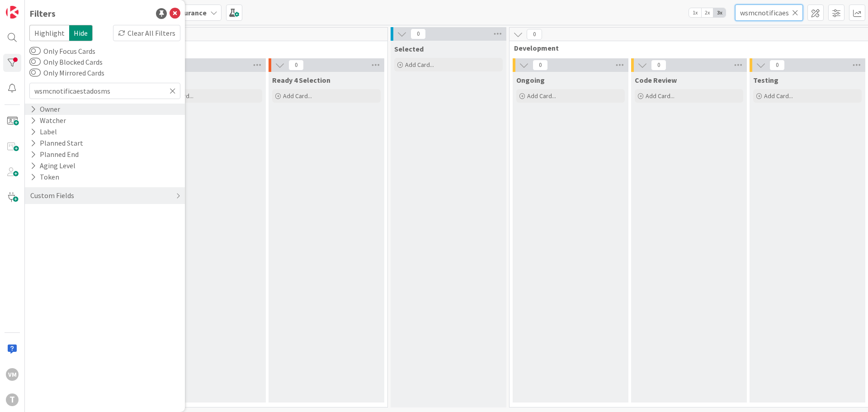 The image size is (868, 412). Describe the element at coordinates (204, 48) in the screenshot. I see `span: Upstream` at that location.